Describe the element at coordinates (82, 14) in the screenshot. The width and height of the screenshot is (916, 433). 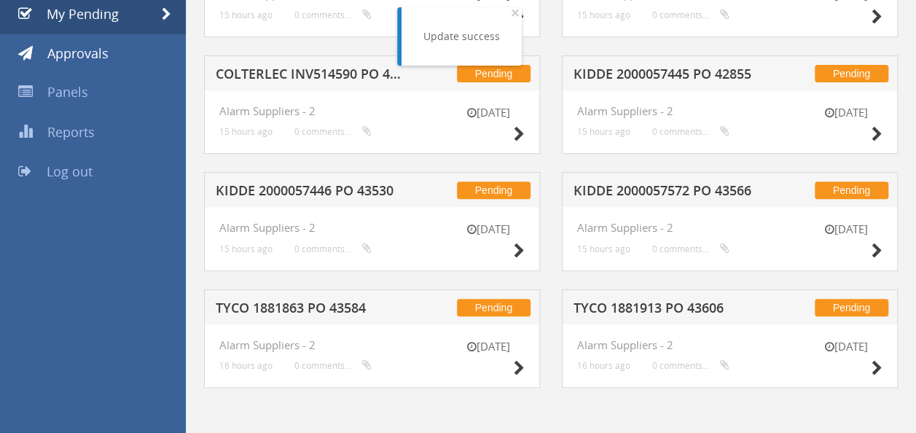
I see `span: My Pending` at that location.